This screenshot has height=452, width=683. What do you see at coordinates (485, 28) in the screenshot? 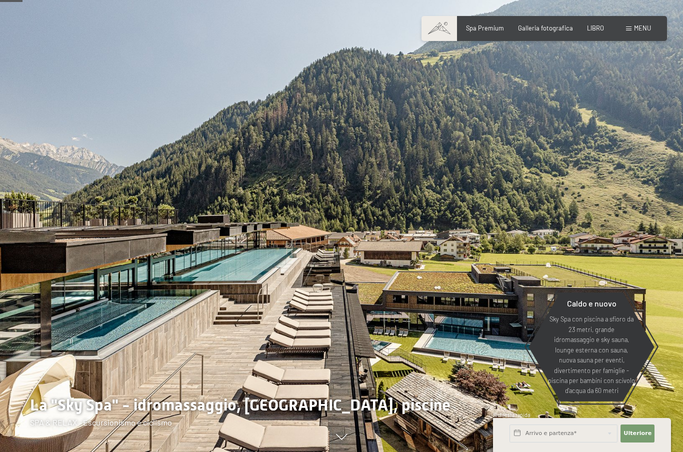
I see `font: Spa Premium` at bounding box center [485, 28].